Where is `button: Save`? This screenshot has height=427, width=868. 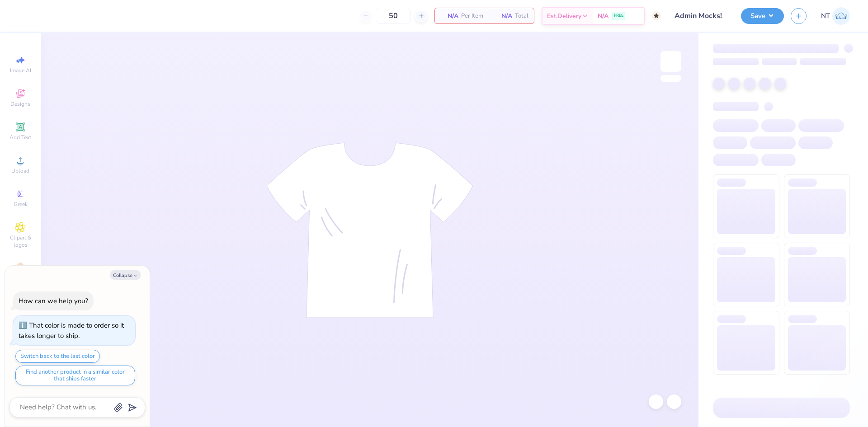
button: Save is located at coordinates (762, 16).